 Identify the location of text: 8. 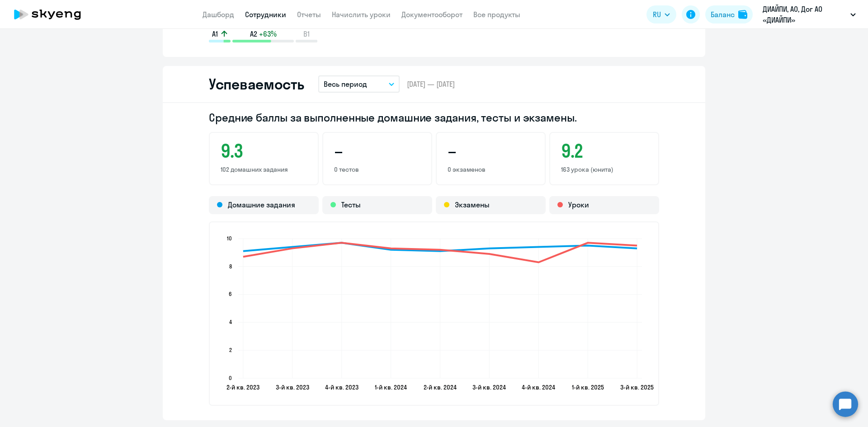
(231, 266).